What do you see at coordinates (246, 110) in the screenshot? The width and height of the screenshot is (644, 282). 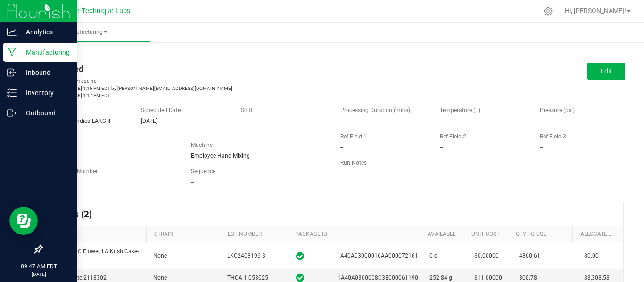 I see `span: Shift` at bounding box center [246, 110].